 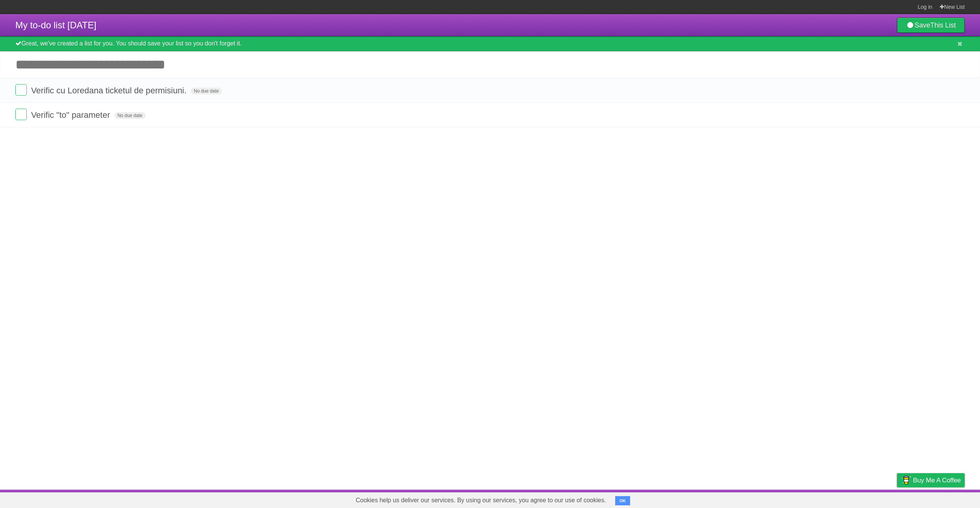 What do you see at coordinates (906, 480) in the screenshot?
I see `img: Buy me a coffee` at bounding box center [906, 480].